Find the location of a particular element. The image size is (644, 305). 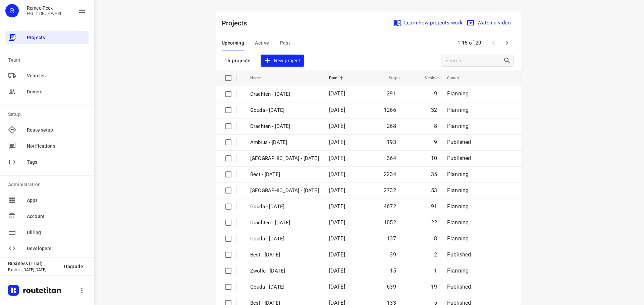

p: Administration is located at coordinates (48, 185).